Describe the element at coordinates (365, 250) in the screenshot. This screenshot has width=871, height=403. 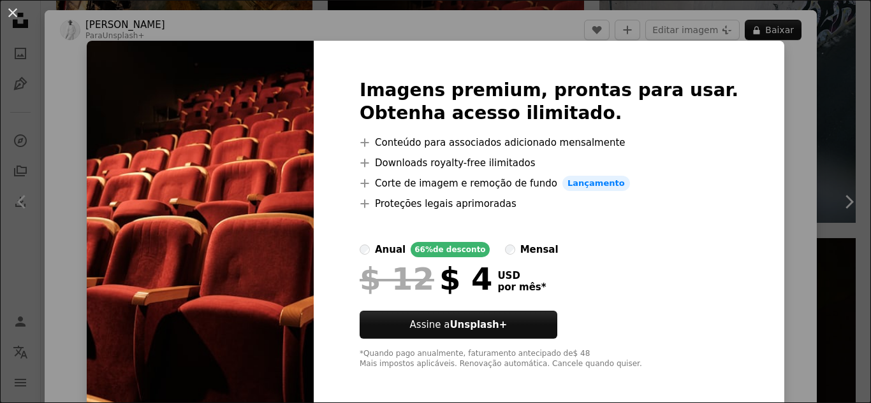
I see `input: anual66%de desconto` at that location.